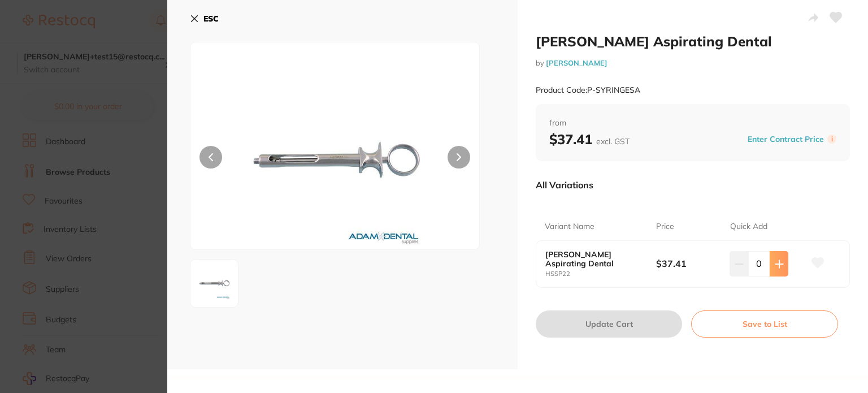 Image resolution: width=868 pixels, height=393 pixels. I want to click on small: by, so click(693, 63).